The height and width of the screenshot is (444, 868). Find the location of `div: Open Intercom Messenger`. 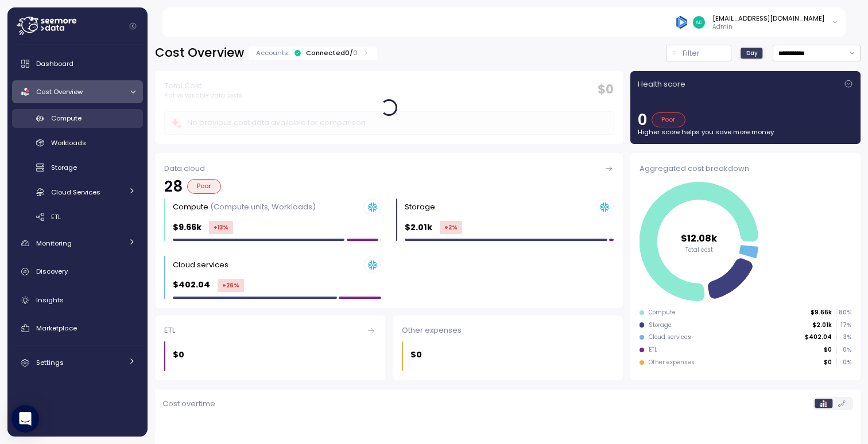

div: Open Intercom Messenger is located at coordinates (25, 419).